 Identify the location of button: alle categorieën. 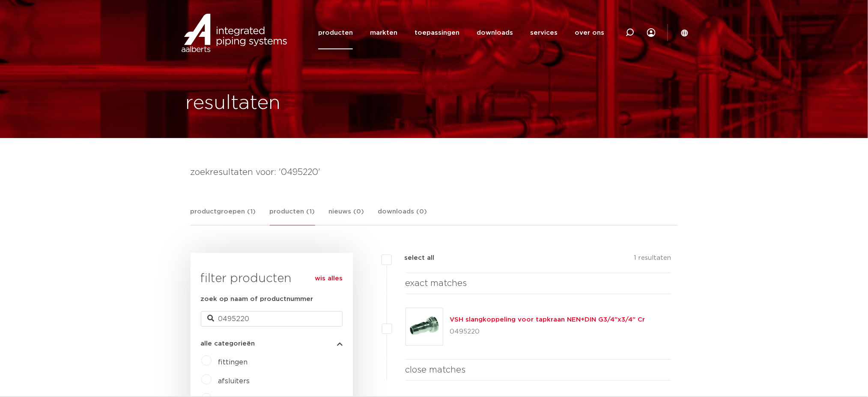
(272, 343).